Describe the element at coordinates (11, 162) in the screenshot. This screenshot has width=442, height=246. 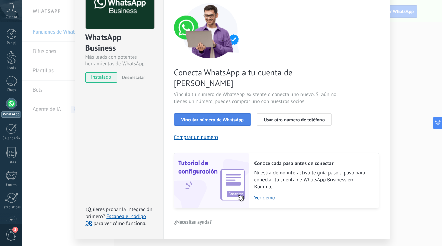
I see `div: Listas` at that location.